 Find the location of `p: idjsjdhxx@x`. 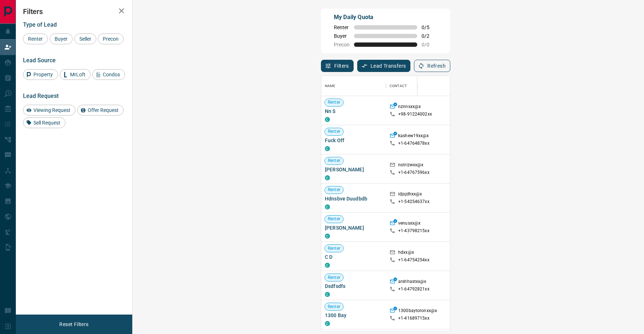

p: idjsjdhxx@x is located at coordinates (410, 195).